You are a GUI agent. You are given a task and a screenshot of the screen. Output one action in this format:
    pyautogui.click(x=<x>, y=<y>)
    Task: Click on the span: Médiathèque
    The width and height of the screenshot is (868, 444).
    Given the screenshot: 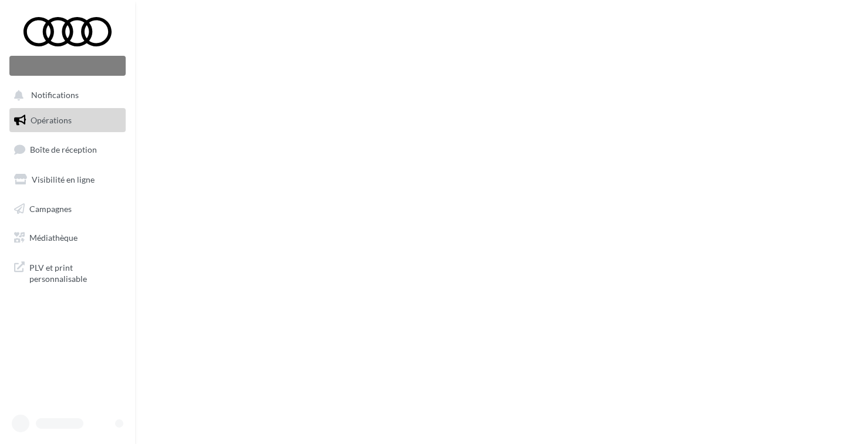 What is the action you would take?
    pyautogui.click(x=53, y=237)
    